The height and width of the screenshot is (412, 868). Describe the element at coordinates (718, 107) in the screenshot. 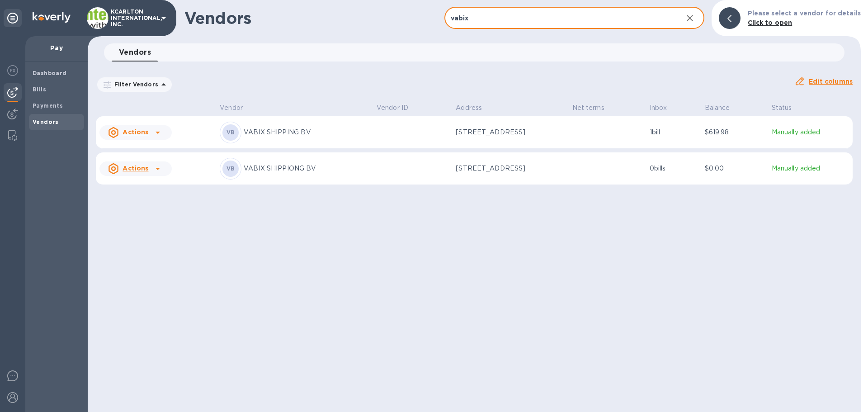

I see `p: Balance` at that location.